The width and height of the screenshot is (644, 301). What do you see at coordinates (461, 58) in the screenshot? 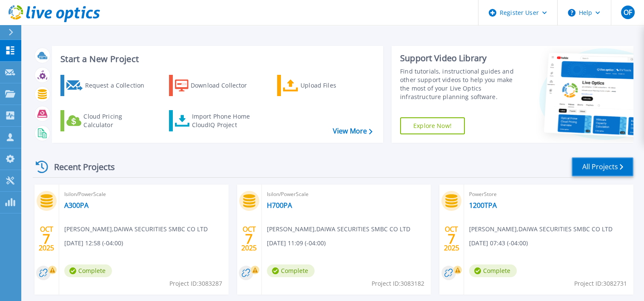
I see `div: Support Video Library` at bounding box center [461, 58].